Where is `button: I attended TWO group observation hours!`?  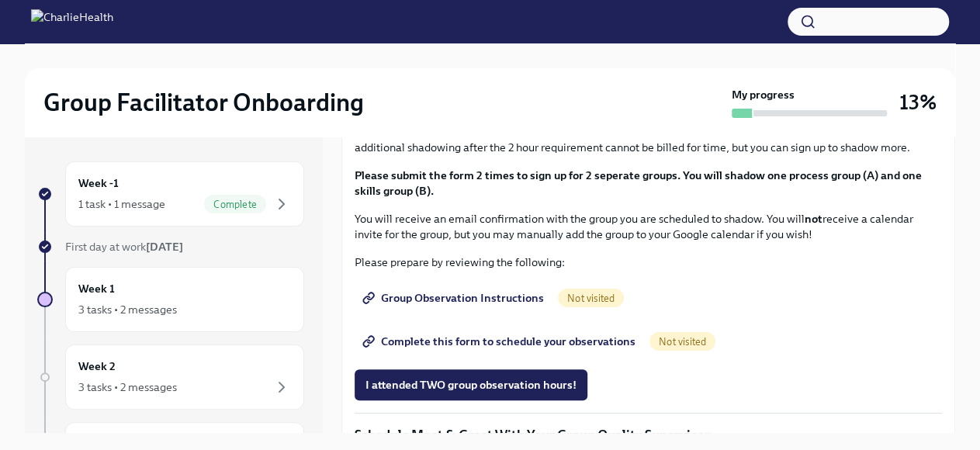 button: I attended TWO group observation hours! is located at coordinates (471, 384).